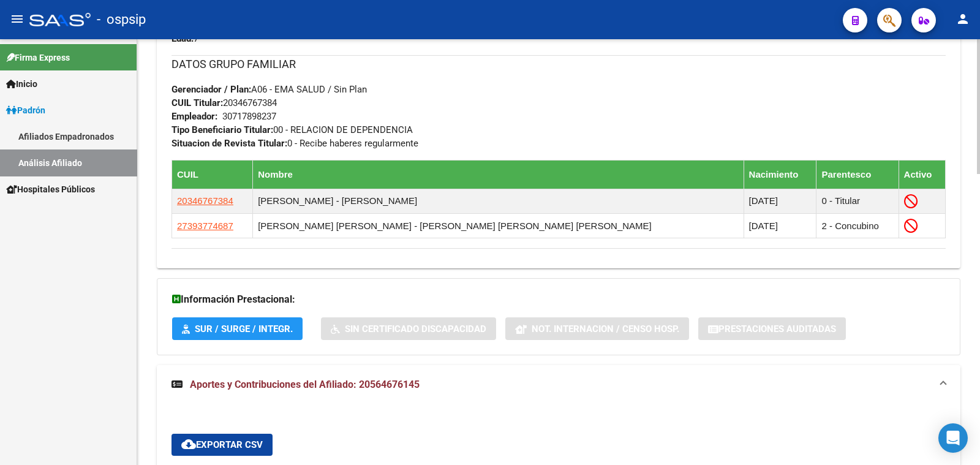 The width and height of the screenshot is (980, 465). Describe the element at coordinates (292, 130) in the screenshot. I see `span: 00 - RELACION DE DEPENDENCIA` at that location.